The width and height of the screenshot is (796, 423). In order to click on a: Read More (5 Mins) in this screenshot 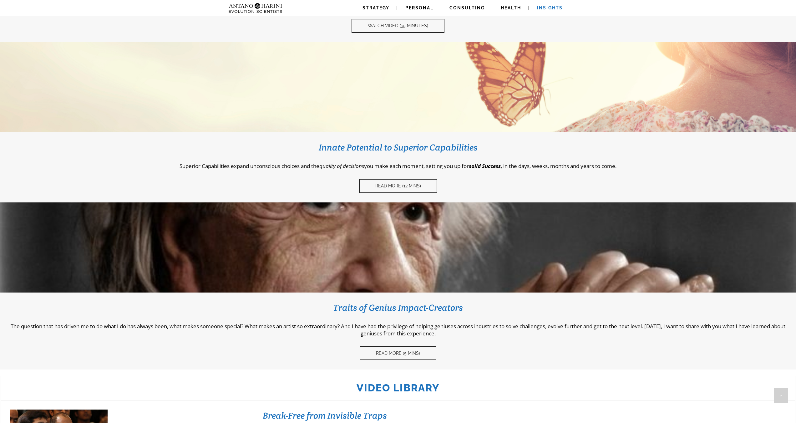, I will do `click(398, 353)`.